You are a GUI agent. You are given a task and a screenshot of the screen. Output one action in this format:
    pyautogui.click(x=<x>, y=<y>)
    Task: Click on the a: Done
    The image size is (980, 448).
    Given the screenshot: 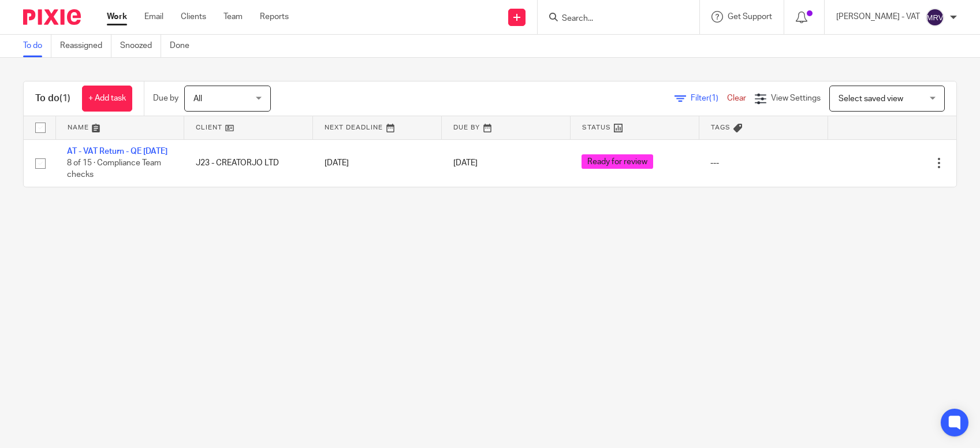 What is the action you would take?
    pyautogui.click(x=184, y=46)
    